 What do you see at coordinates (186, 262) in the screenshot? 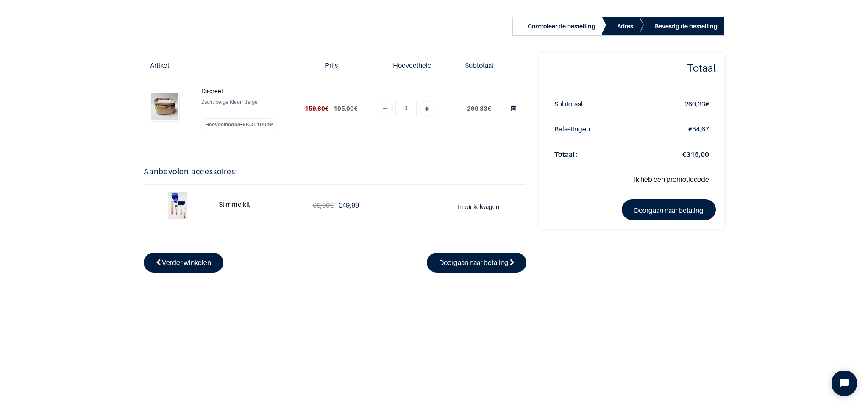
I see `font: Verder winkelen` at bounding box center [186, 262].